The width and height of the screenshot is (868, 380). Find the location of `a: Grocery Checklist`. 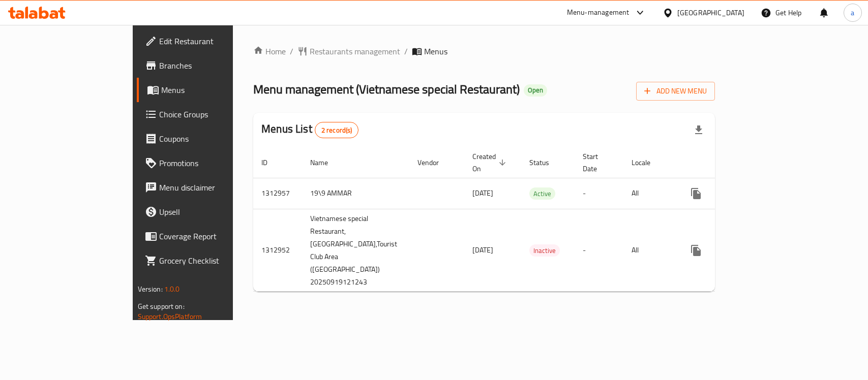

a: Grocery Checklist is located at coordinates (207, 260).